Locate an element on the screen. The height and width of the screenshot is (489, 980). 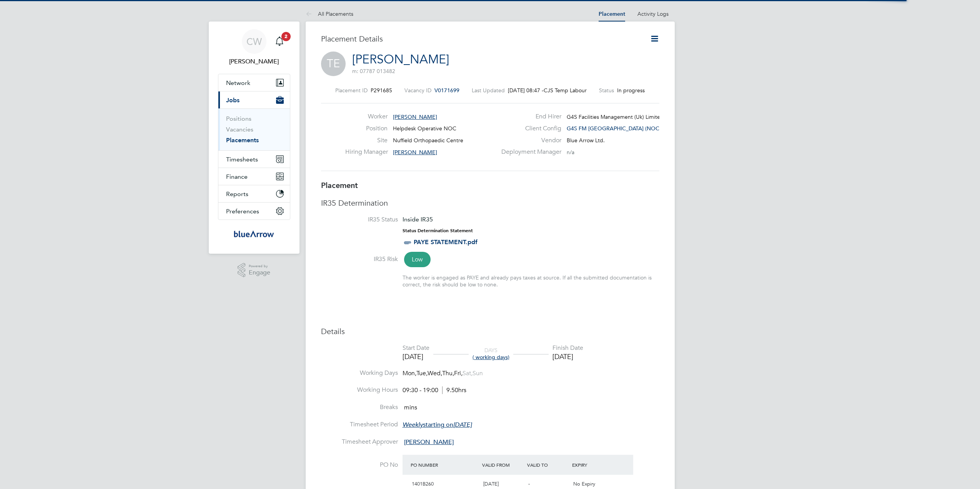
div: Finish Date is located at coordinates (568, 348).